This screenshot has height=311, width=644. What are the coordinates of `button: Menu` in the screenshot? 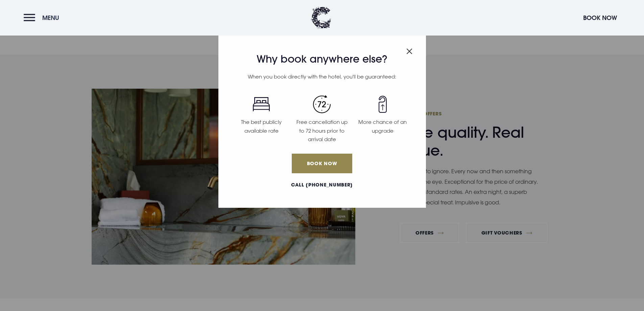 It's located at (43, 18).